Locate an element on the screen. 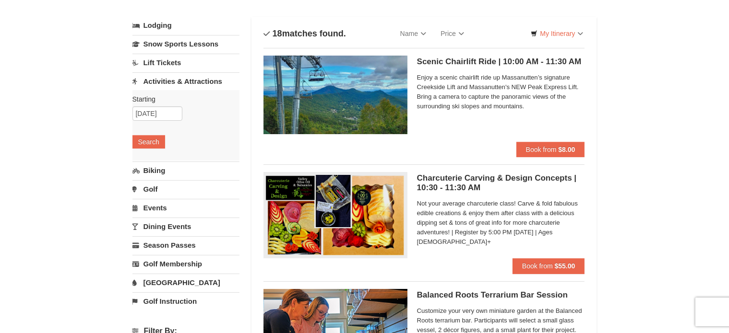 The height and width of the screenshot is (333, 729). a: Price is located at coordinates (452, 34).